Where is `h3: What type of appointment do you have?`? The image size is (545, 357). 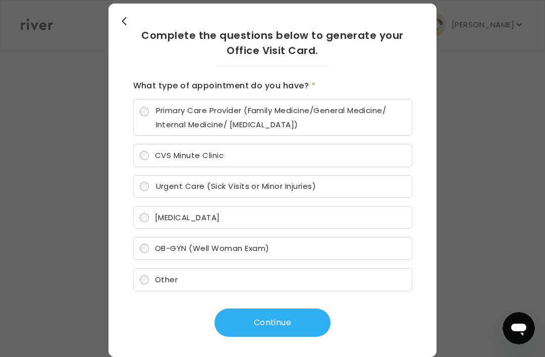 h3: What type of appointment do you have? is located at coordinates (273, 86).